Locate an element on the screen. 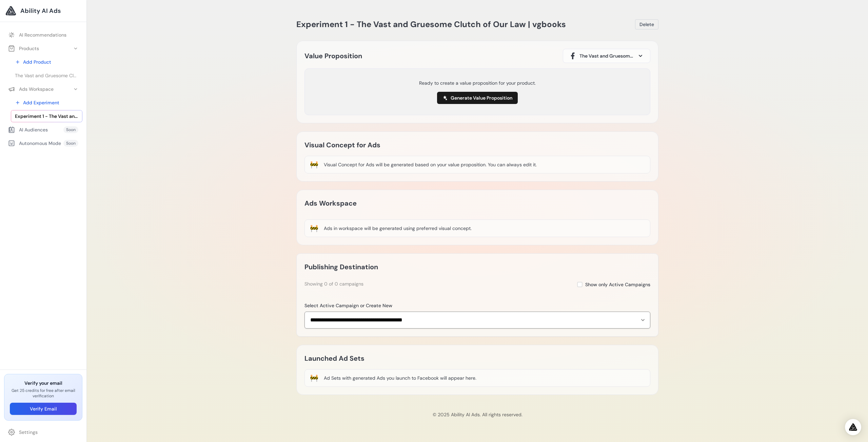 Image resolution: width=868 pixels, height=442 pixels. h2: Ads Workspace is located at coordinates (331, 204).